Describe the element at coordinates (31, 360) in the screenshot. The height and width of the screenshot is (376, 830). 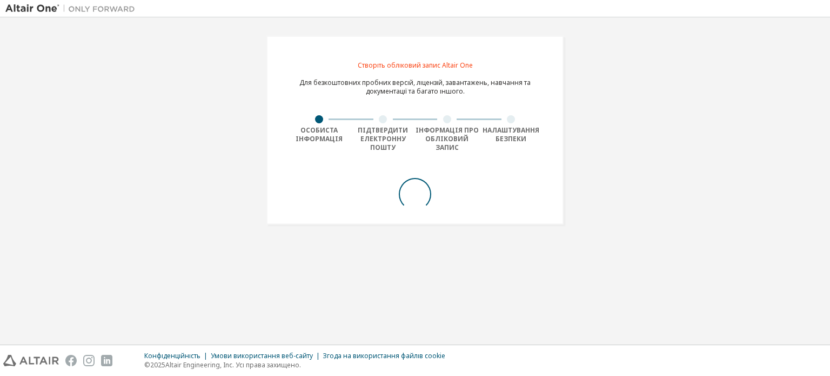
I see `img: altair_logo.svg` at that location.